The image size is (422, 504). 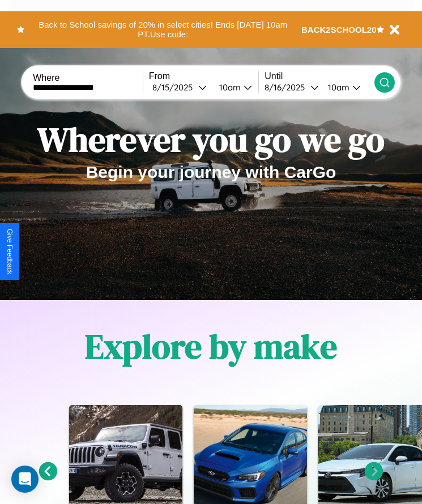 What do you see at coordinates (180, 87) in the screenshot?
I see `button: 8/15/2025` at bounding box center [180, 87].